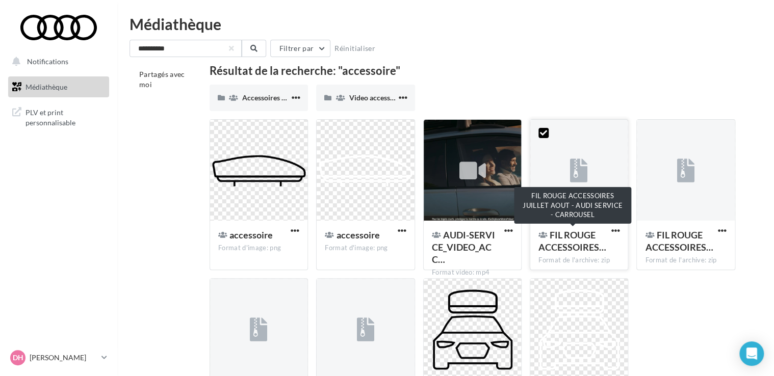 Image resolution: width=774 pixels, height=376 pixels. What do you see at coordinates (355, 48) in the screenshot?
I see `button: Réinitialiser` at bounding box center [355, 48].